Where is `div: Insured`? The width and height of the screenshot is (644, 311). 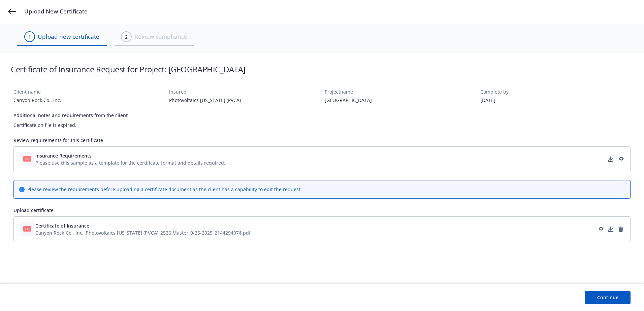 div: Insured is located at coordinates (244, 92).